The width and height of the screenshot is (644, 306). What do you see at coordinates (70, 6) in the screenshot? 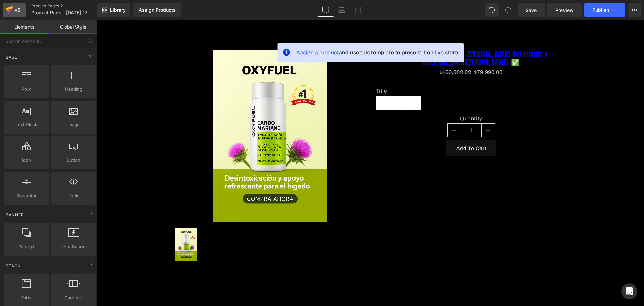
I see `a: Product Pages` at bounding box center [70, 6].